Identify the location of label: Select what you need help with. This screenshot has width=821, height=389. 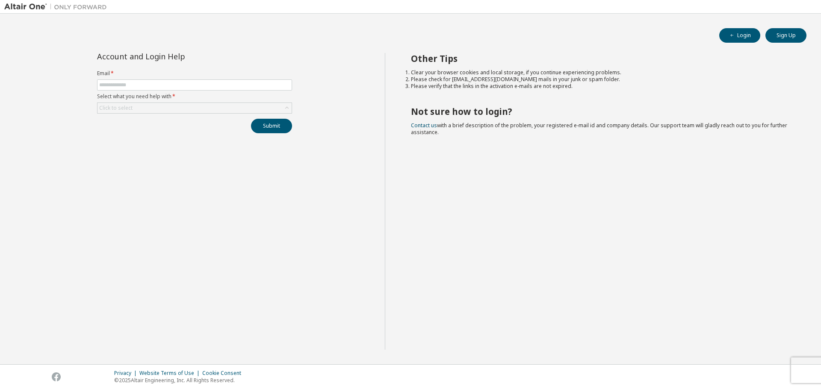
(195, 97).